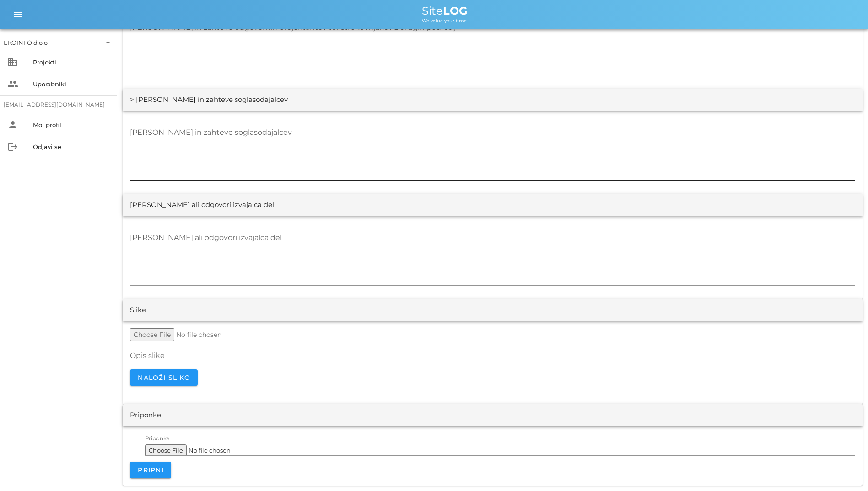 Image resolution: width=868 pixels, height=491 pixels. Describe the element at coordinates (13, 84) in the screenshot. I see `i: people` at that location.